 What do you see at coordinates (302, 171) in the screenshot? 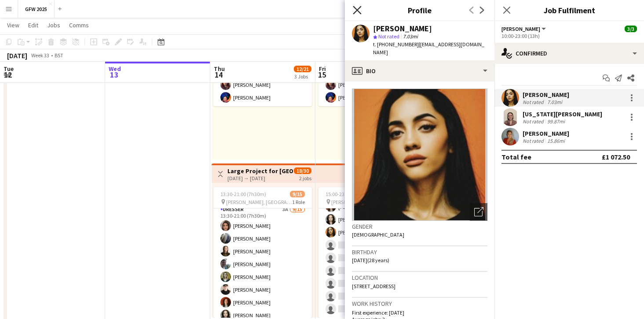
I see `span: 18/30` at bounding box center [302, 171].